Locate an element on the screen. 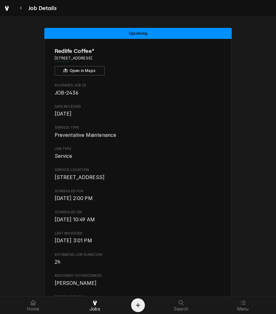 This screenshot has height=314, width=276. div: Scheduled For is located at coordinates (138, 195).